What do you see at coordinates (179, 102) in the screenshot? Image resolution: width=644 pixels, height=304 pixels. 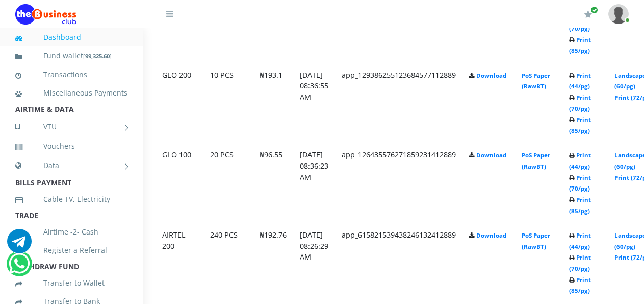 I see `td: GLO 200` at bounding box center [179, 102].